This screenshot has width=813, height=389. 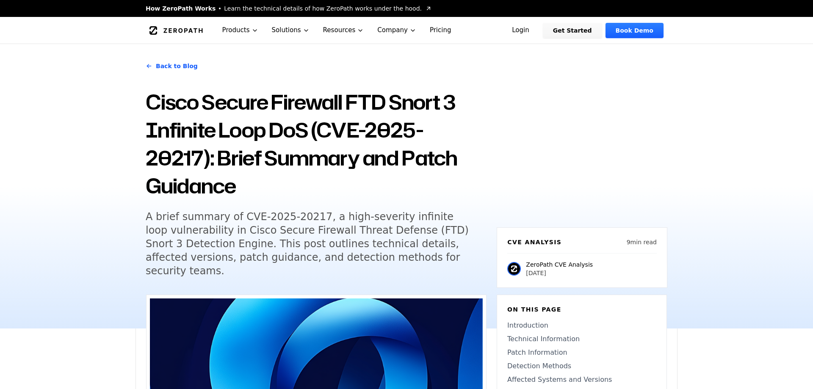 What do you see at coordinates (240, 30) in the screenshot?
I see `button: Products` at bounding box center [240, 30].